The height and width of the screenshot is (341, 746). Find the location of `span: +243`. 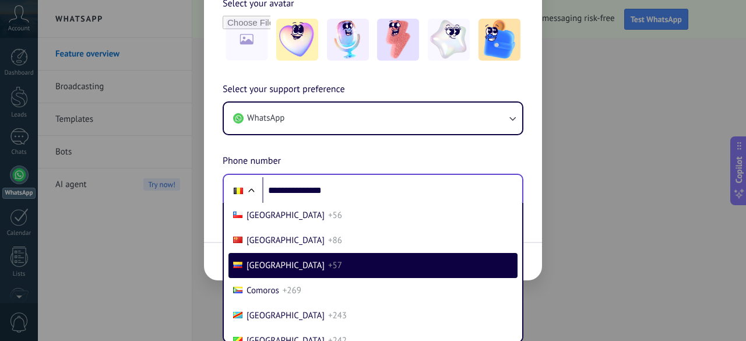

span: +243 is located at coordinates (338, 315).